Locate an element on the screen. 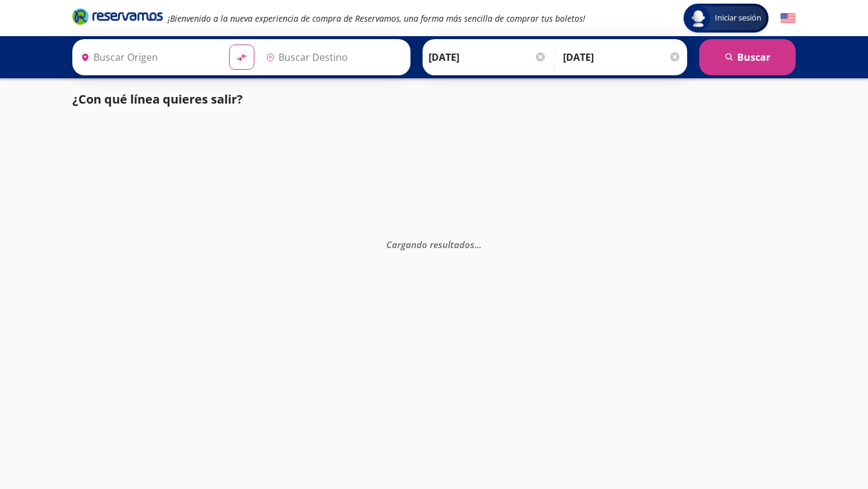 The image size is (868, 489). input: Buscar Destino is located at coordinates (333, 57).